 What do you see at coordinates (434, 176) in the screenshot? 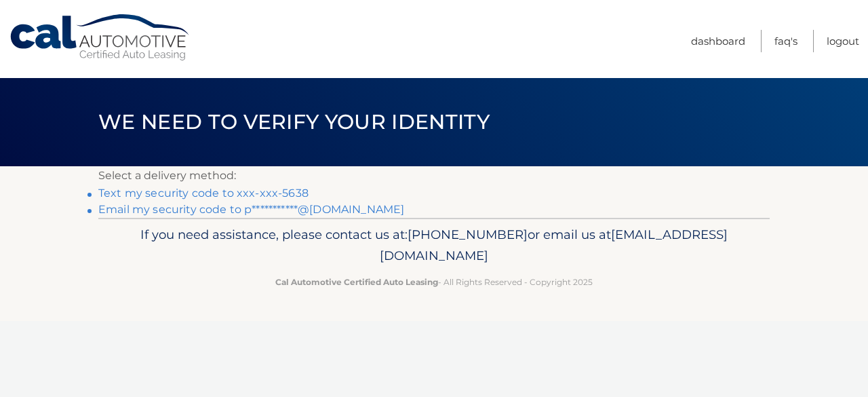
I see `p: Select a delivery method:` at bounding box center [434, 176].